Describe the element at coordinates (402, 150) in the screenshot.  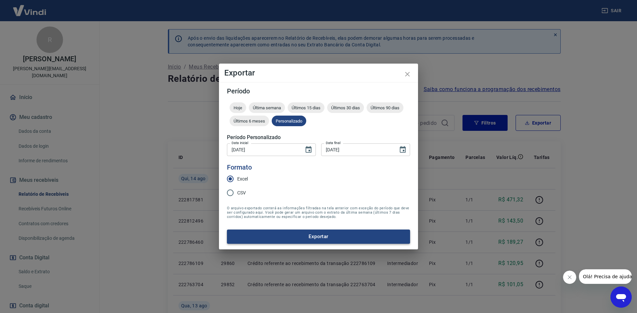
I see `button: Choose date, selected date is 18 de ago de 2025` at that location.